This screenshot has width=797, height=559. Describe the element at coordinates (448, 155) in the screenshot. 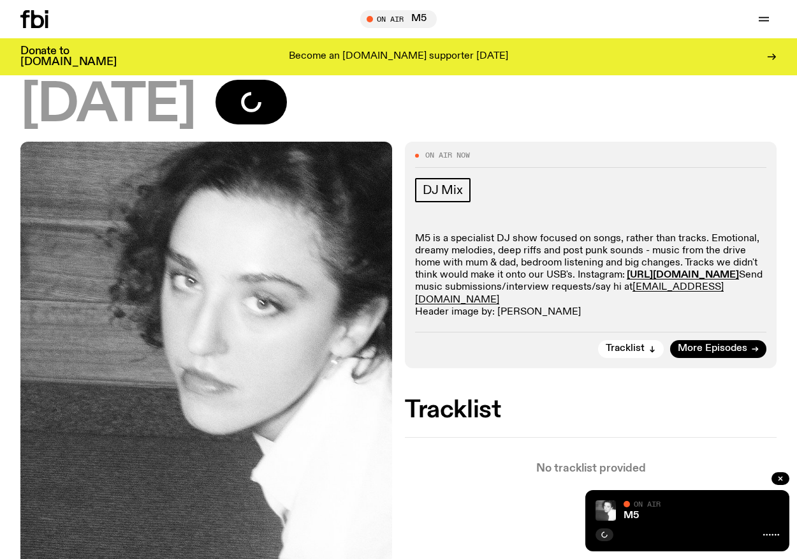

I see `span: On Air Now` at that location.